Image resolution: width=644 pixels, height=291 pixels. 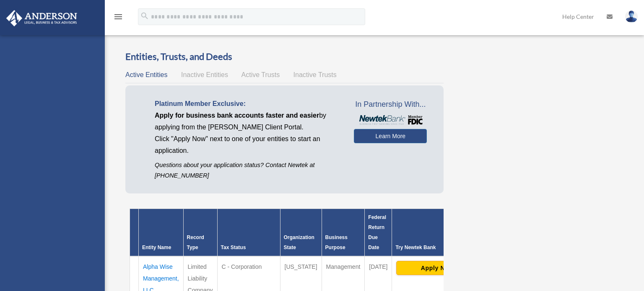 What do you see at coordinates (146, 75) in the screenshot?
I see `span: Active Entities` at bounding box center [146, 75].